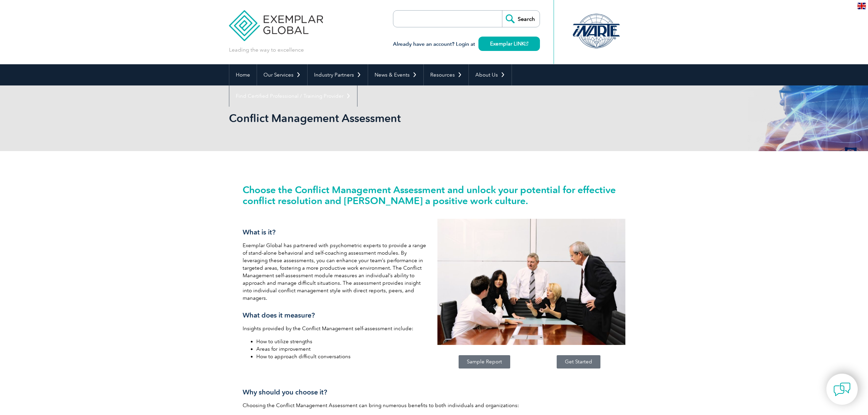 This screenshot has height=415, width=868. What do you see at coordinates (337, 328) in the screenshot?
I see `p: Insights provided by the Conflict Management self-assessment include:` at bounding box center [337, 328].